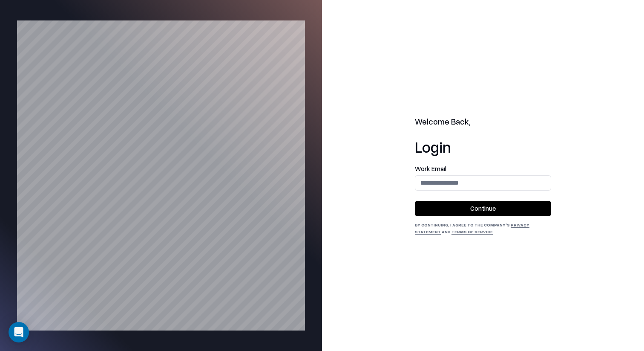 This screenshot has width=644, height=351. Describe the element at coordinates (19, 332) in the screenshot. I see `div: Open Intercom Messenger` at that location.